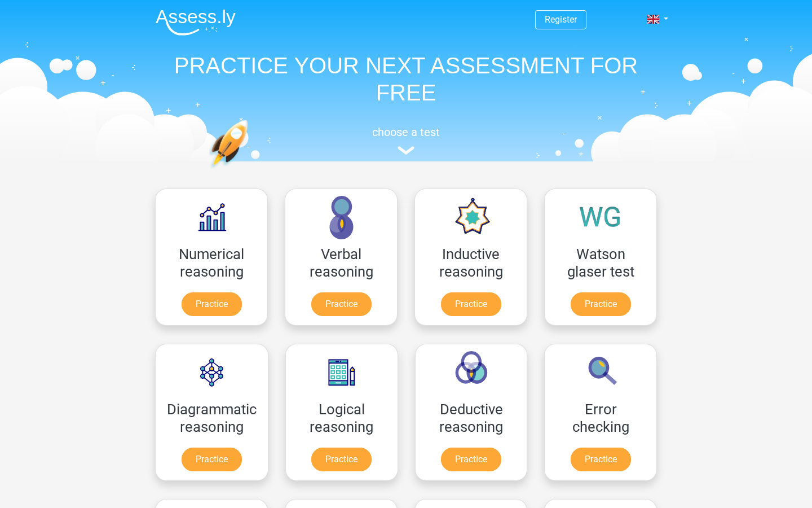 The width and height of the screenshot is (812, 508). Describe the element at coordinates (406, 140) in the screenshot. I see `a: choose a test` at that location.